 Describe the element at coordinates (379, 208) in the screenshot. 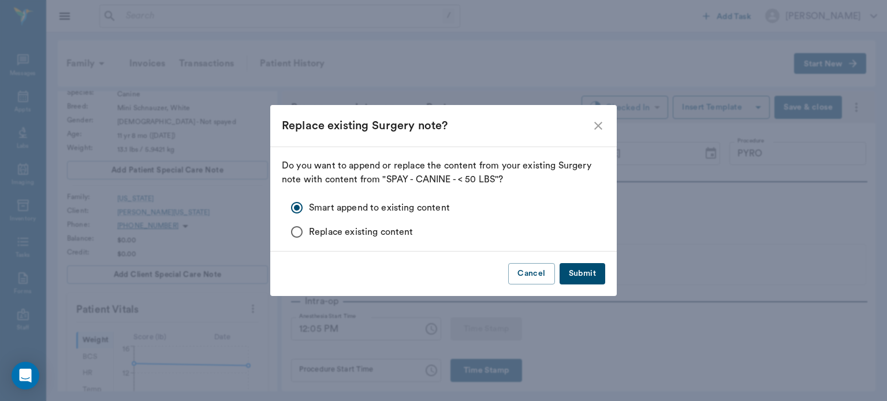

I see `span: Smart append to existing content` at that location.